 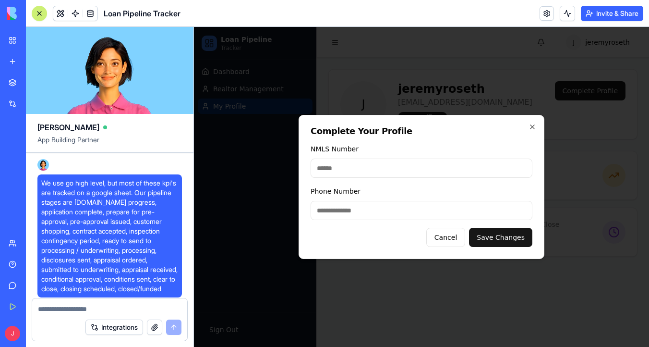 What do you see at coordinates (228, 104) in the screenshot?
I see `h2: Complete Your Profile` at bounding box center [228, 104].